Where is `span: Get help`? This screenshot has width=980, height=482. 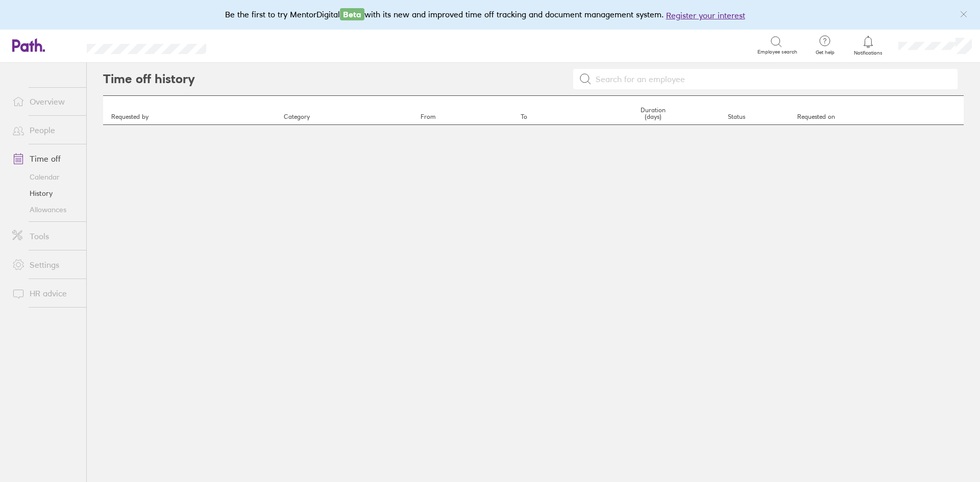 span: Get help is located at coordinates (825, 52).